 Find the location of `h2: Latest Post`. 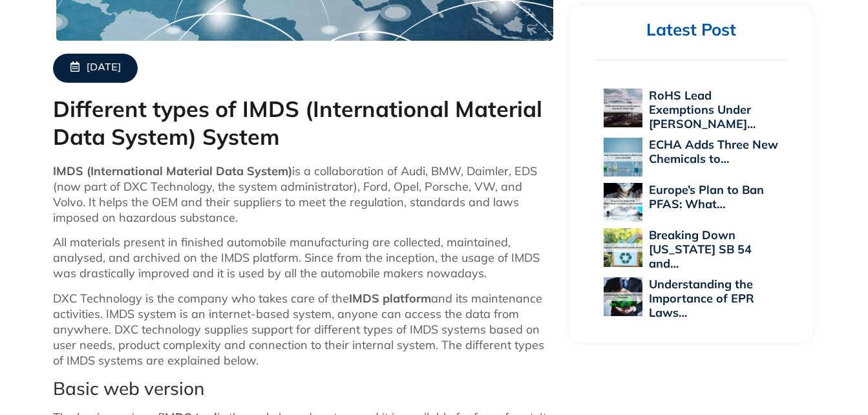

h2: Latest Post is located at coordinates (690, 30).